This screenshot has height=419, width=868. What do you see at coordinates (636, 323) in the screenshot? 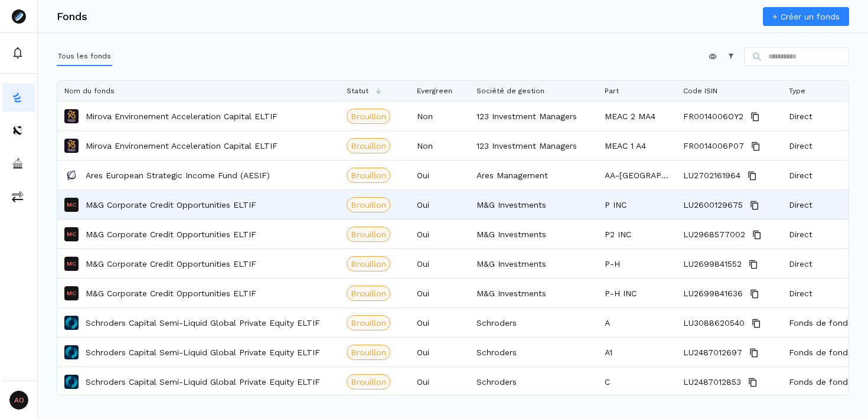
I see `div: A` at bounding box center [636, 323].